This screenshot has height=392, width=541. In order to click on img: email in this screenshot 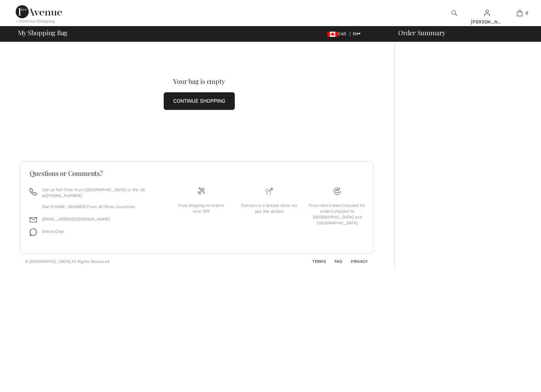, I will do `click(33, 220)`.